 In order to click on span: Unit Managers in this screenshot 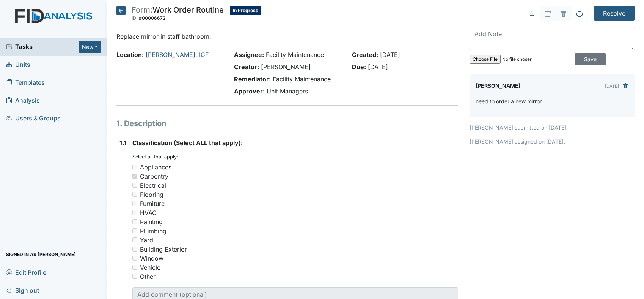, I will do `click(287, 91)`.